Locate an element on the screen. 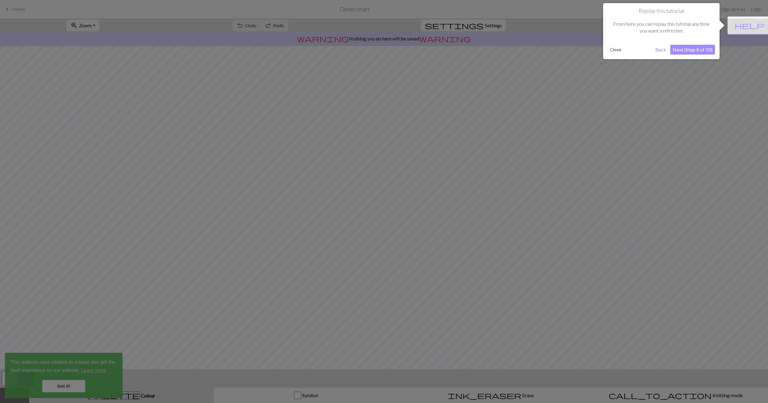 This screenshot has width=768, height=403. button: Next (Step 8 of 10) is located at coordinates (693, 50).